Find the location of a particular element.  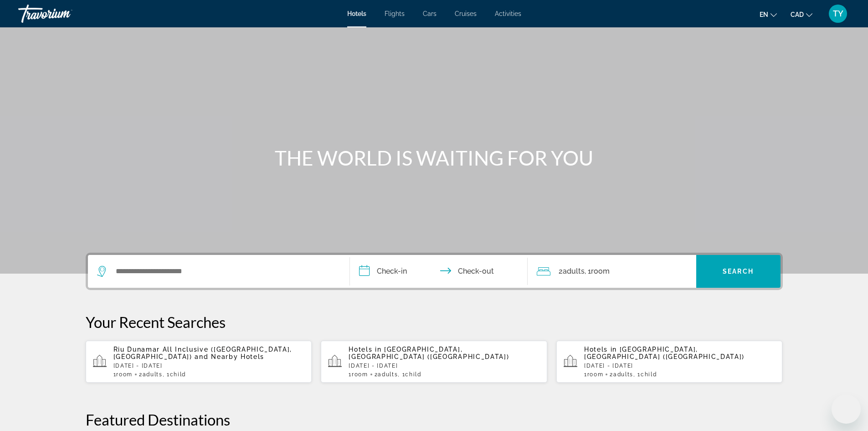

p: Your Recent Searches is located at coordinates (434, 322).